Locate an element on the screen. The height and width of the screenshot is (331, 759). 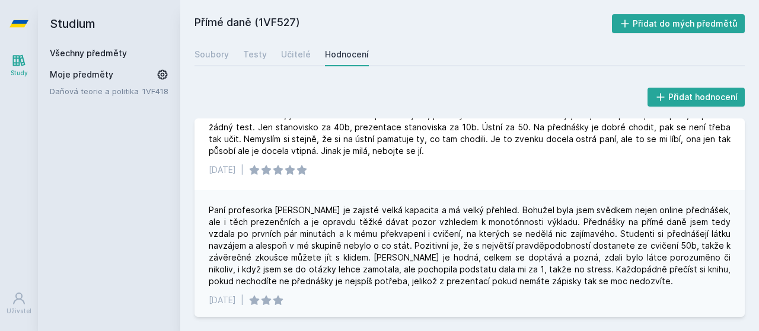
button: Přidat do mých předmětů is located at coordinates (678, 24).